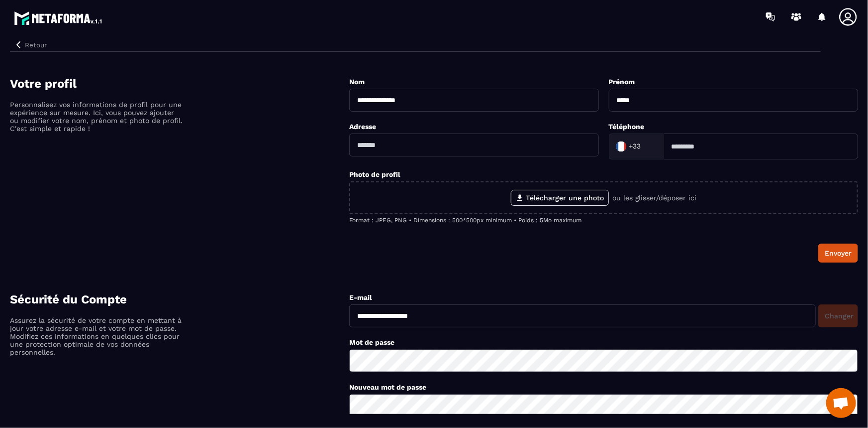 This screenshot has height=428, width=868. I want to click on span: +33, so click(635, 146).